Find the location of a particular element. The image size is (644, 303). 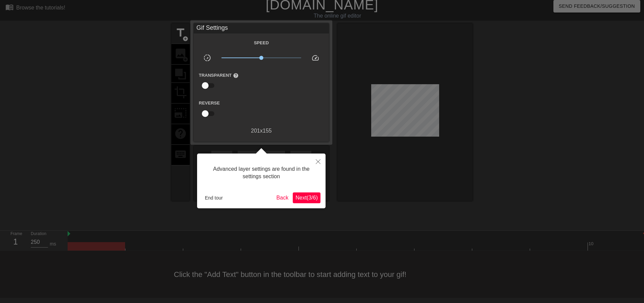

button: Back is located at coordinates (283, 198).